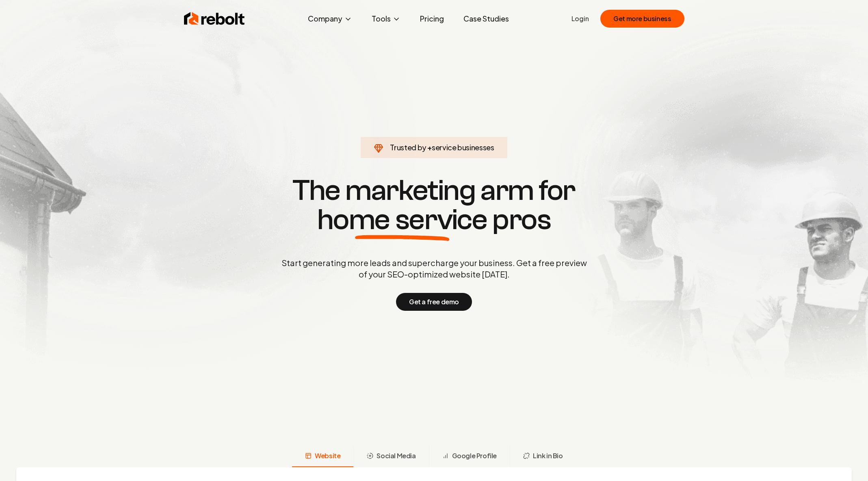 The width and height of the screenshot is (868, 481). What do you see at coordinates (474, 456) in the screenshot?
I see `span: Google Profile` at bounding box center [474, 456].